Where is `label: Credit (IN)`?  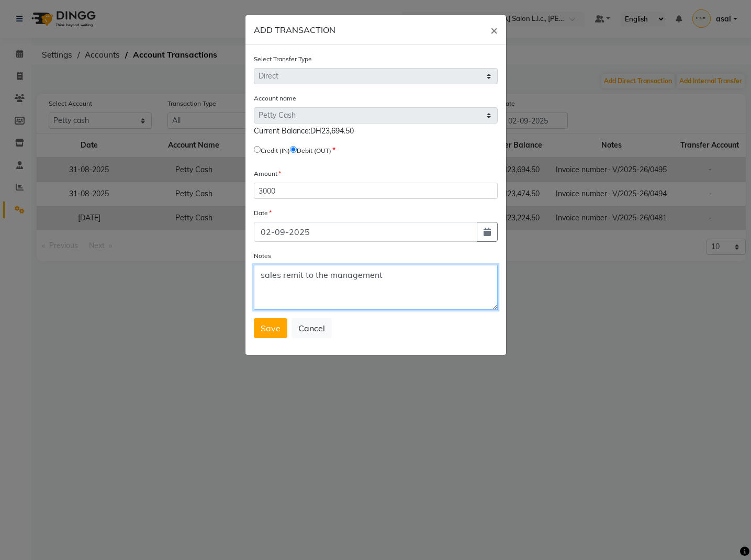
label: Credit (IN) is located at coordinates (275, 151).